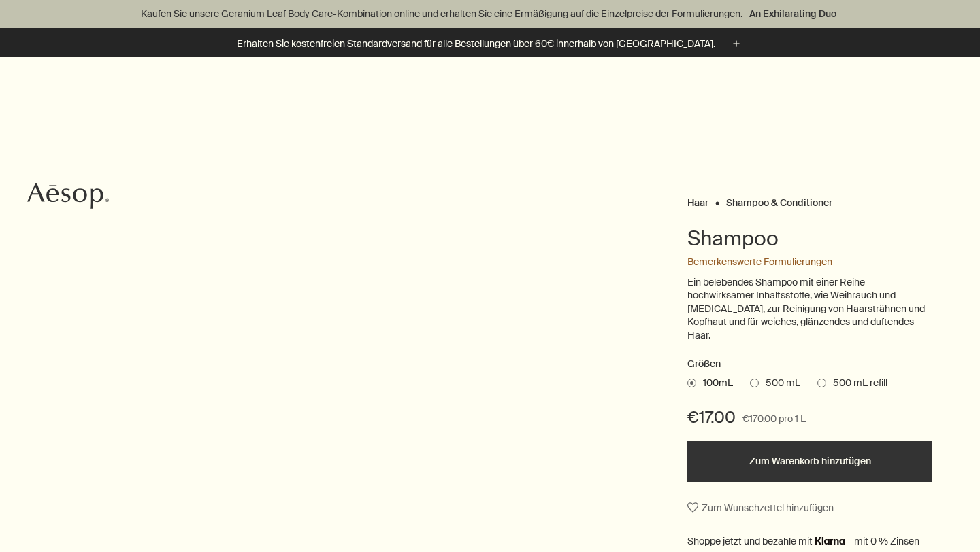  What do you see at coordinates (476, 44) in the screenshot?
I see `p: Erhalten Sie kostenfreien Standardversand für alle Bestellungen über 60€ innerhalb von [GEOGRAPHI...` at bounding box center [476, 44].